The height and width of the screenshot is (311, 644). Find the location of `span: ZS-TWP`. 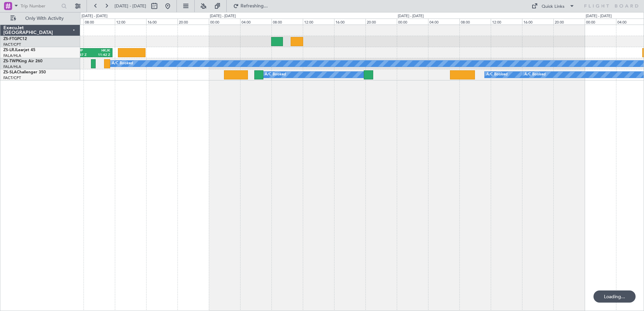

span: ZS-TWP is located at coordinates (11, 61).